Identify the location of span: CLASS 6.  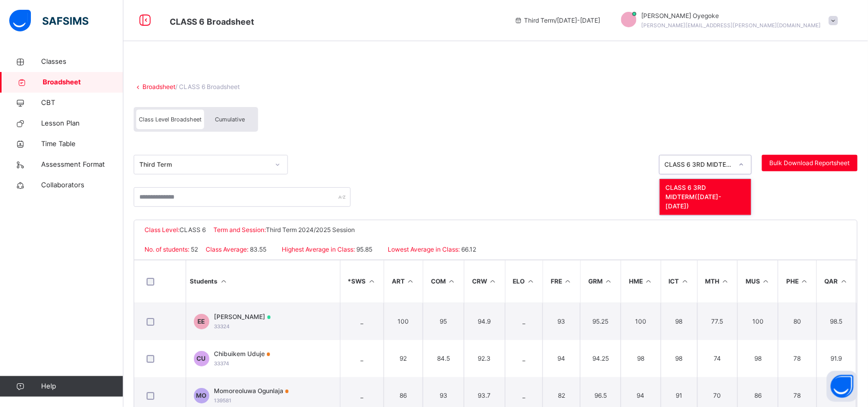
(192, 229).